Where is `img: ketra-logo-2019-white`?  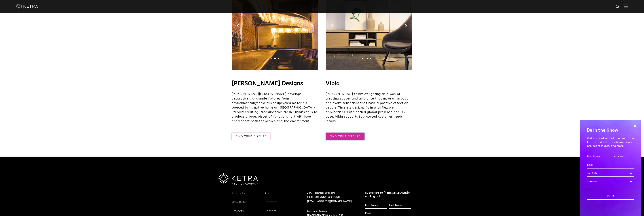 img: ketra-logo-2019-white is located at coordinates (27, 6).